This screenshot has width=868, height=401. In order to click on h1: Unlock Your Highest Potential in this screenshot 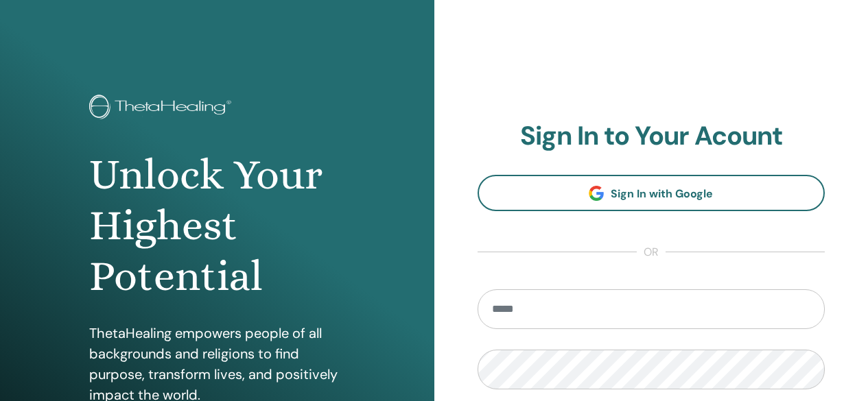, I will do `click(216, 225)`.